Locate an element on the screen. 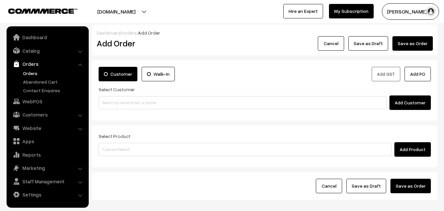 The height and width of the screenshot is (211, 444). input: Type and Search is located at coordinates (245, 149).